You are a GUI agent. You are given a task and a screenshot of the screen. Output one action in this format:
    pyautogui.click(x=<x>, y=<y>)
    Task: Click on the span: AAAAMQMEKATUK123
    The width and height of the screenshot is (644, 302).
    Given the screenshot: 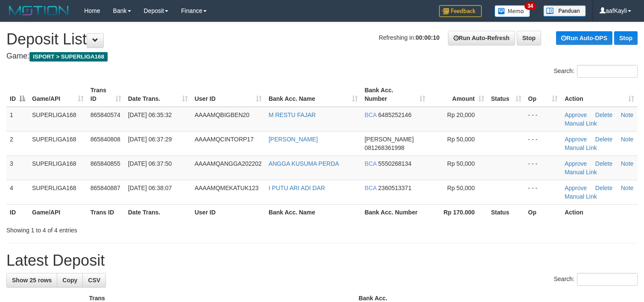 What is the action you would take?
    pyautogui.click(x=227, y=188)
    